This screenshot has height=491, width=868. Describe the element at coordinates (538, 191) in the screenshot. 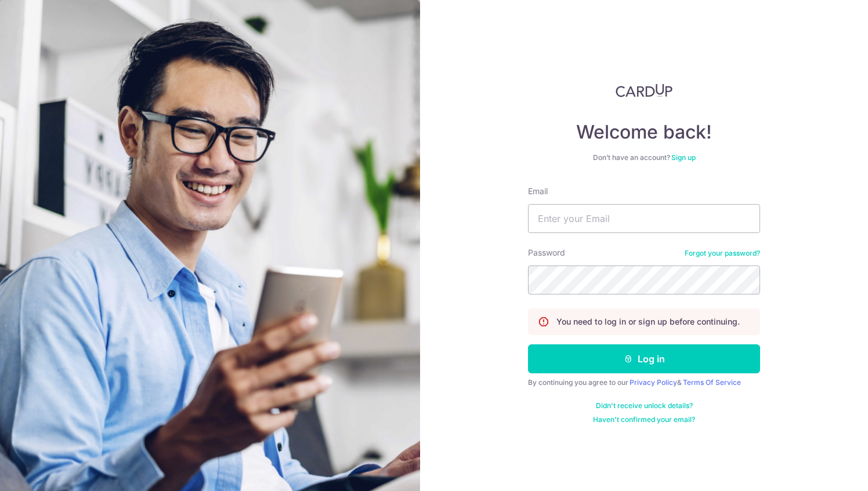

I see `label: Email` at that location.